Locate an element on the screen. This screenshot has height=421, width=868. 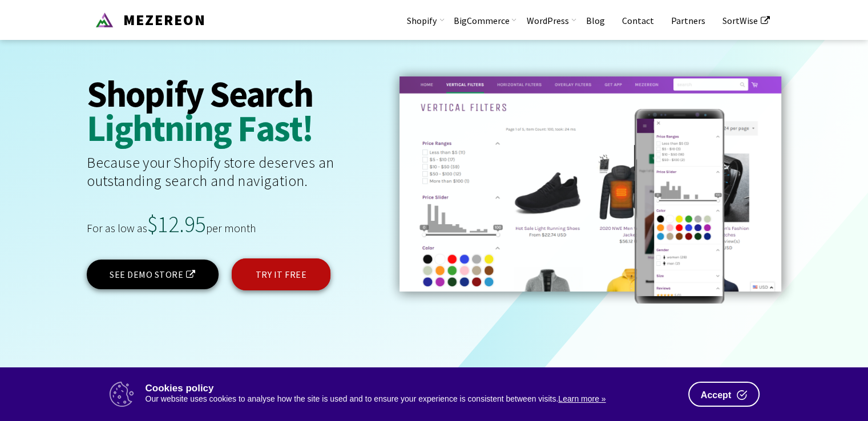
span: F is located at coordinates (246, 128).